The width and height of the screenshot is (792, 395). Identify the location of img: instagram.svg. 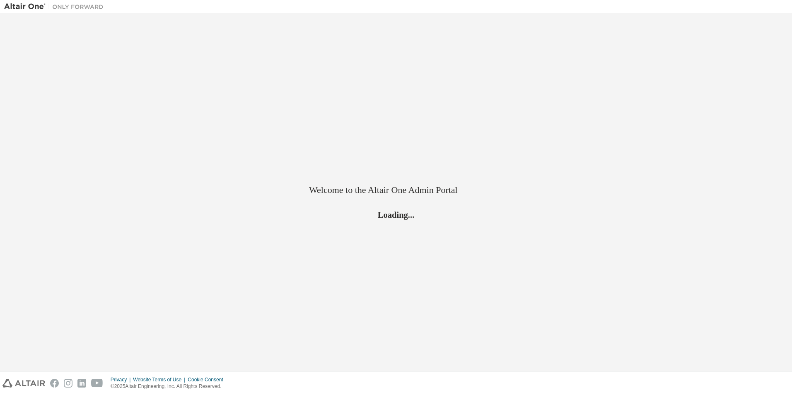
(68, 383).